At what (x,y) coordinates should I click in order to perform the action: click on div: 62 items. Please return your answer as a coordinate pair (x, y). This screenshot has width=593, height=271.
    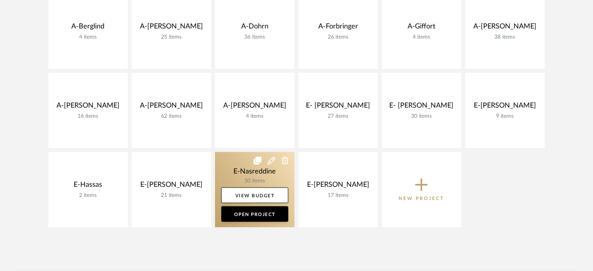
    Looking at the image, I should click on (171, 116).